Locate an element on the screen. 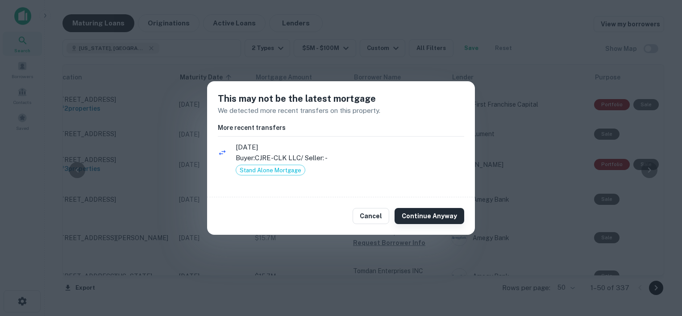  button: Continue Anyway is located at coordinates (429, 216).